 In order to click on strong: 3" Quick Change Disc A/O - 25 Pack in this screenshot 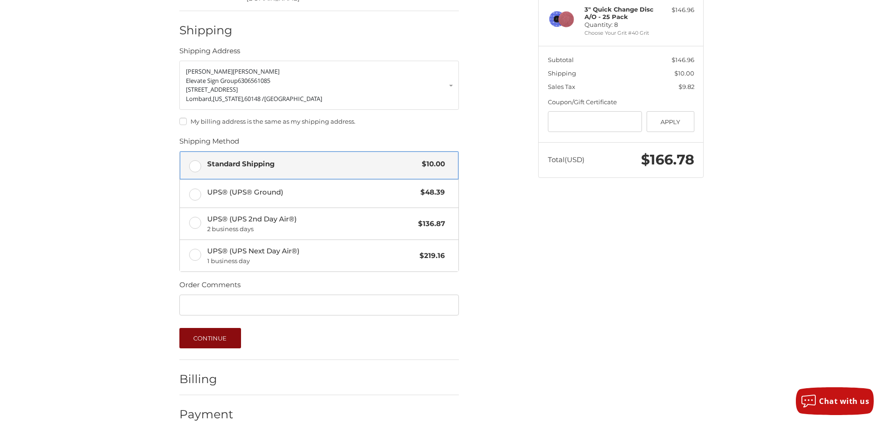, I will do `click(619, 13)`.